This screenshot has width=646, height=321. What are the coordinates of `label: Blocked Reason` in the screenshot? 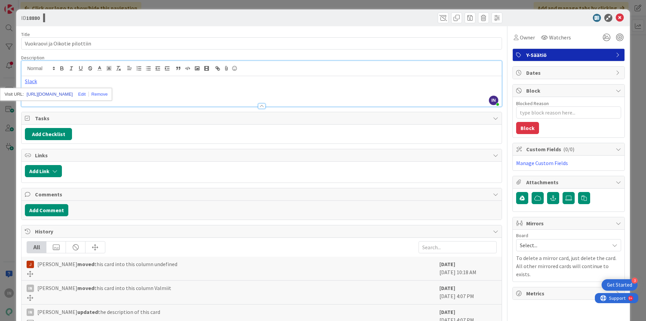 It's located at (532, 103).